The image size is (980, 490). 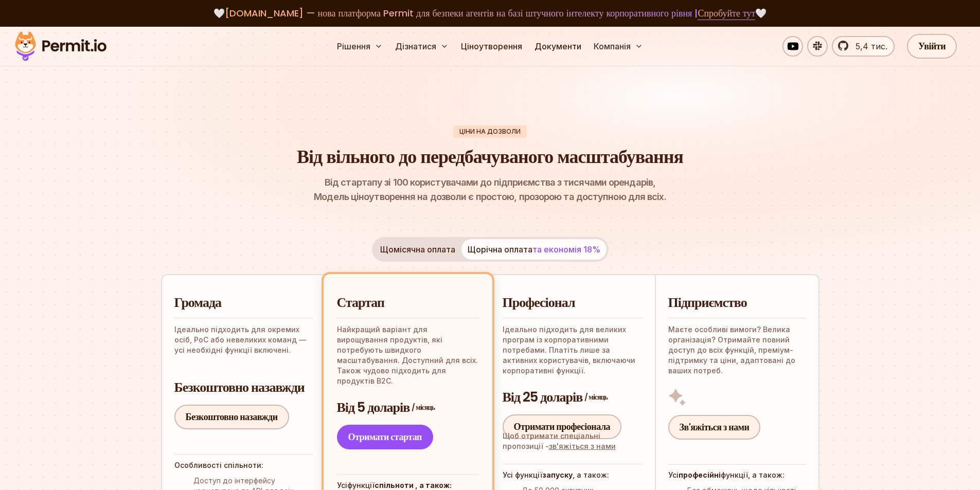 I want to click on button: Компанія, so click(x=618, y=46).